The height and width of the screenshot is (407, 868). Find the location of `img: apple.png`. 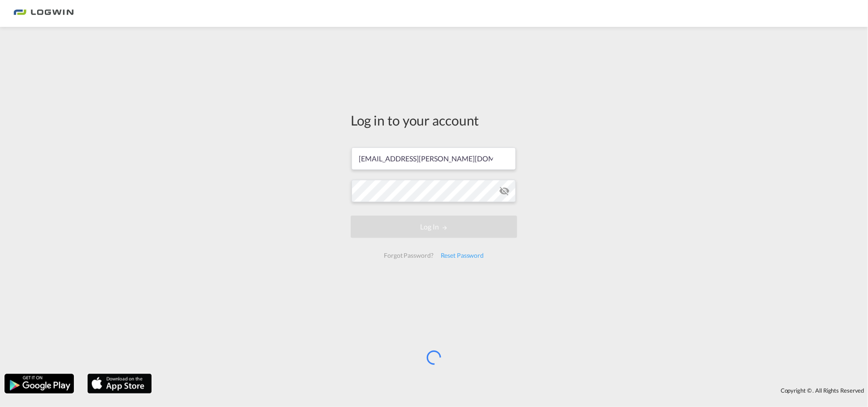

img: apple.png is located at coordinates (119, 384).